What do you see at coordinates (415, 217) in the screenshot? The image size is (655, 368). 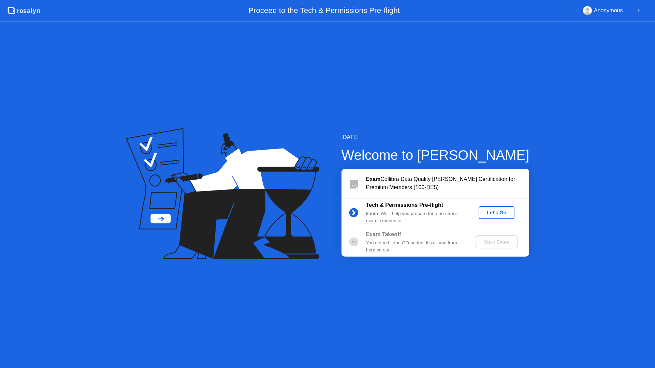 I see `div: : We’ll help you prepare for a no-stress exam experience` at bounding box center [415, 217].